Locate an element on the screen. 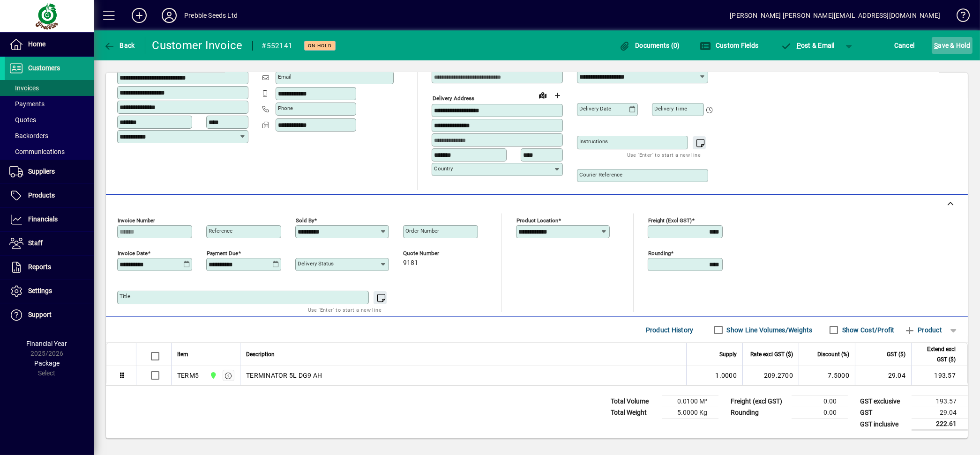 The height and width of the screenshot is (455, 980). td: 5.0000 Kg is located at coordinates (690, 413).